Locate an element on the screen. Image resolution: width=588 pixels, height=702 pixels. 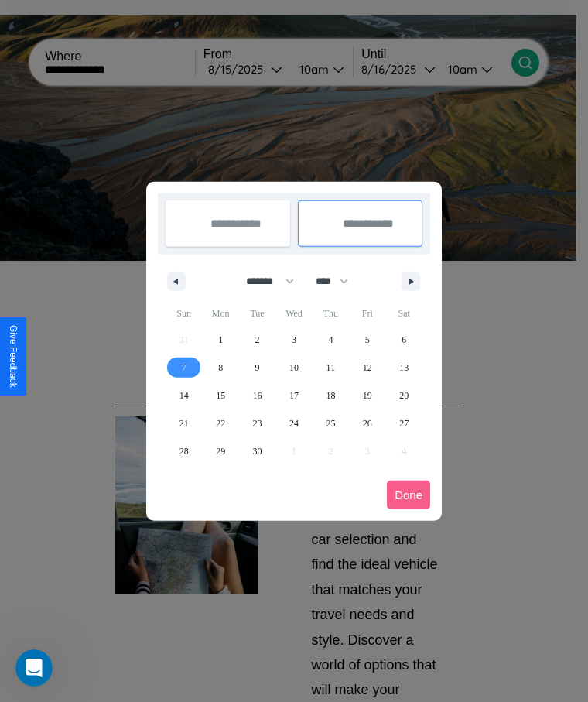
button: 8 is located at coordinates (219, 368).